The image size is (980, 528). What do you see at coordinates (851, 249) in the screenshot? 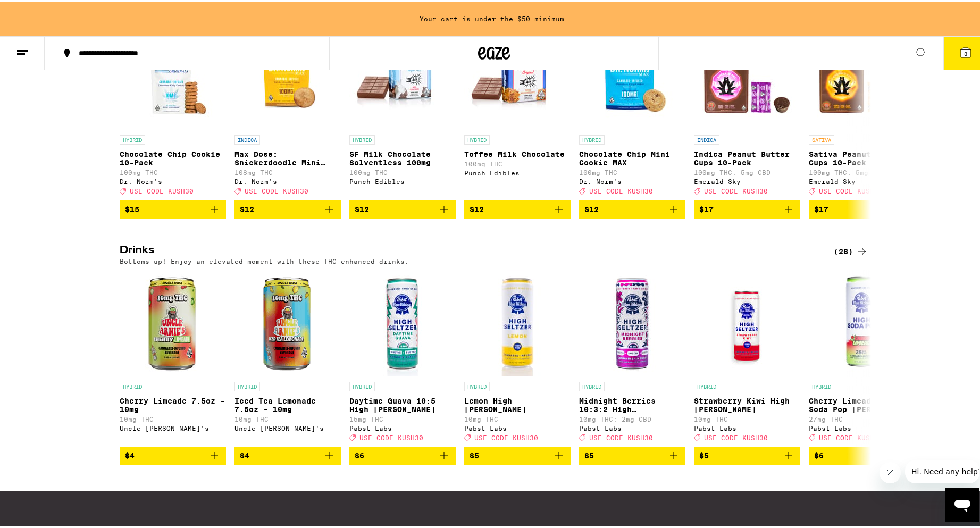
I see `a: (28)` at bounding box center [851, 249].